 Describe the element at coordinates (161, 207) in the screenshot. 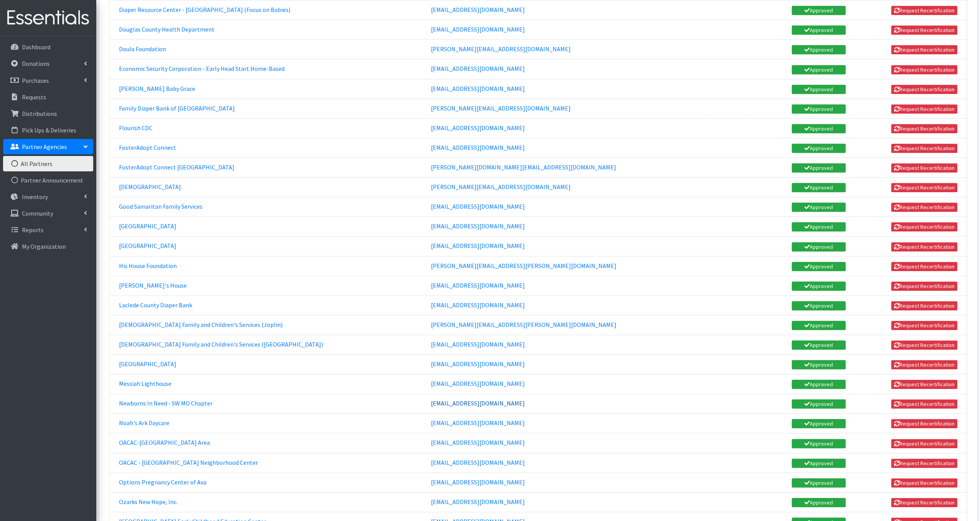

I see `a: Good Samaritan Family Services` at that location.